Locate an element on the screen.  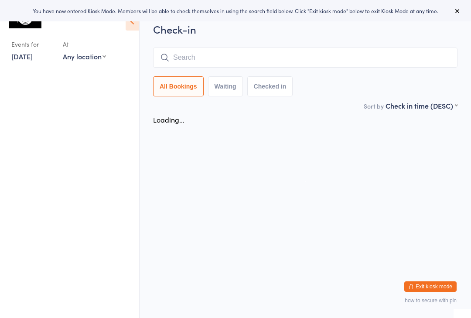
div: At is located at coordinates (84, 44).